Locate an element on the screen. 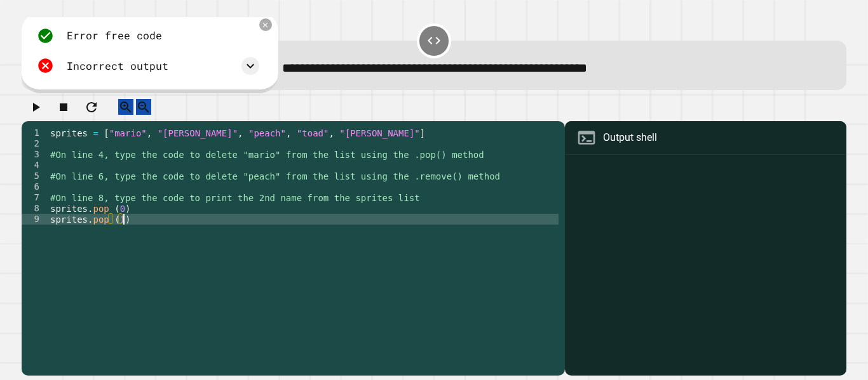 The width and height of the screenshot is (868, 380). div: 1 is located at coordinates (34, 132).